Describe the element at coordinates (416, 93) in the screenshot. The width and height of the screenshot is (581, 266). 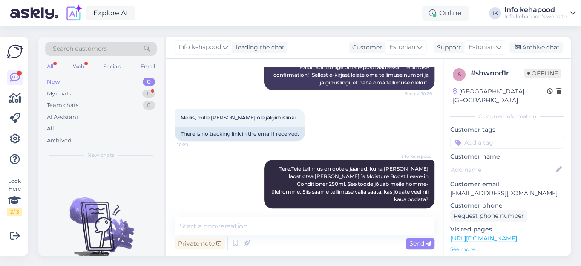
I see `span: Seen ✓ 10:26` at that location.